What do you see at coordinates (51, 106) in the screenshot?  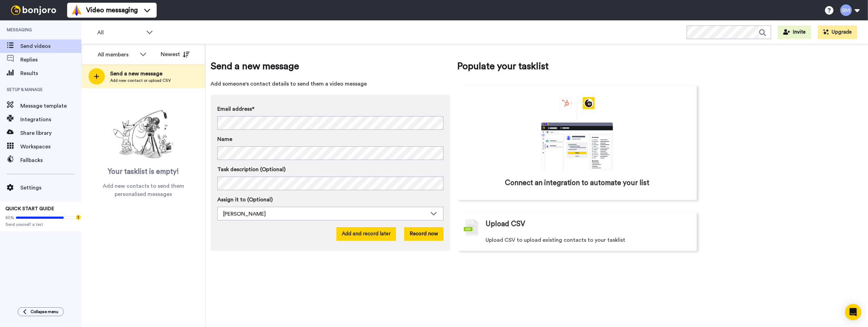 I see `span: Message template` at bounding box center [51, 106].